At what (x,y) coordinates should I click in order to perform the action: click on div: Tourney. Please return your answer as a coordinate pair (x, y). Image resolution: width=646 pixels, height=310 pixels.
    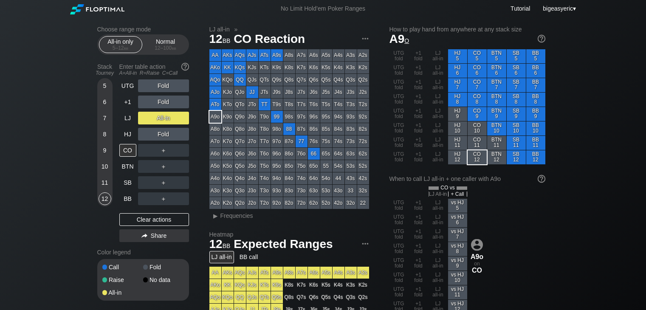
    Looking at the image, I should click on (105, 73).